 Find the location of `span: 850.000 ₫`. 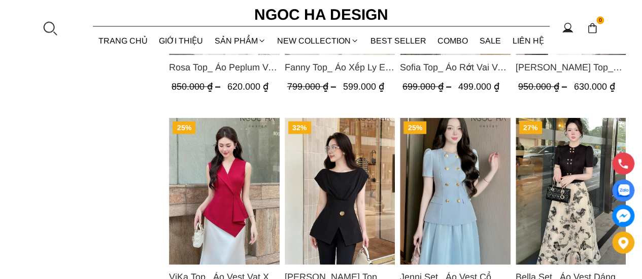

span: 850.000 ₫ is located at coordinates (197, 87).